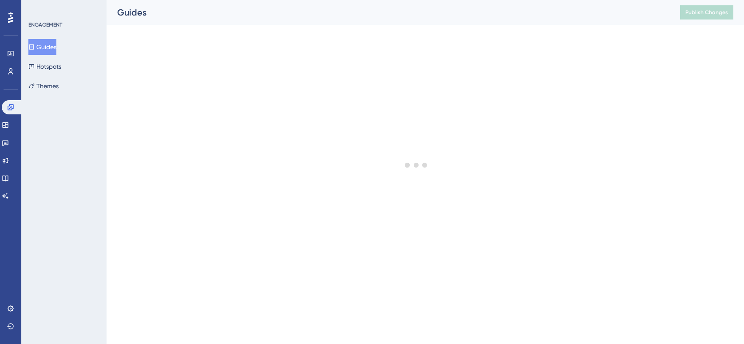 The height and width of the screenshot is (344, 744). What do you see at coordinates (706, 12) in the screenshot?
I see `span: Publish Changes` at bounding box center [706, 12].